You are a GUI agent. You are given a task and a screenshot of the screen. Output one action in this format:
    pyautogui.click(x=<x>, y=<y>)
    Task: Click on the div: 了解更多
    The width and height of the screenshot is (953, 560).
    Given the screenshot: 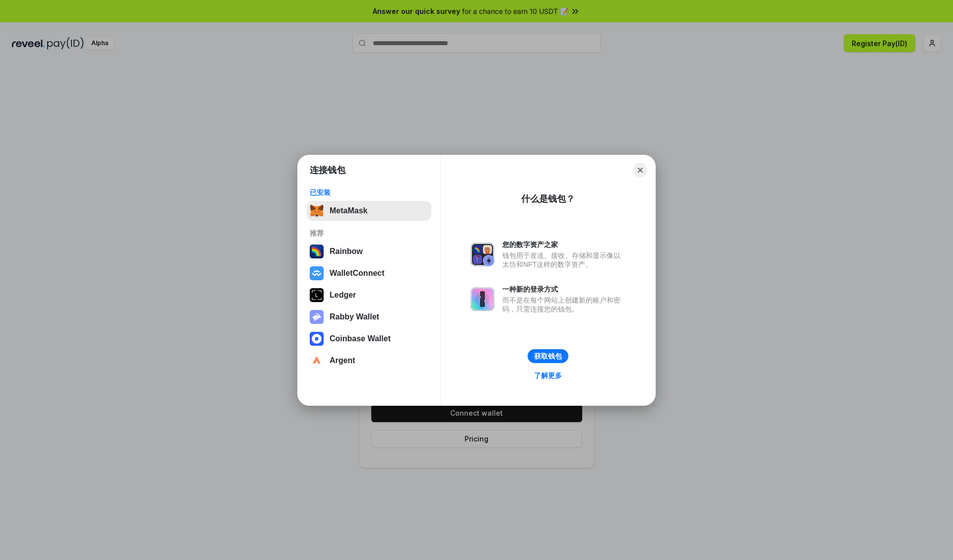 What is the action you would take?
    pyautogui.click(x=548, y=376)
    